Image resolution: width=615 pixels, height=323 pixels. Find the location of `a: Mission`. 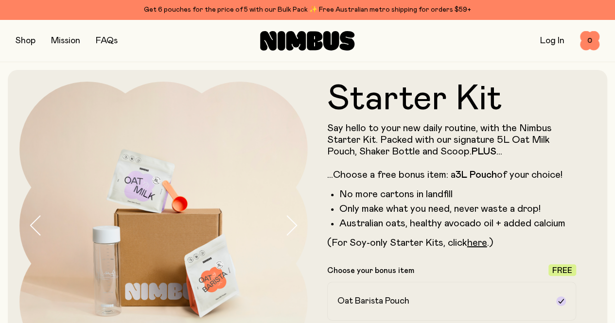

a: Mission is located at coordinates (66, 41).